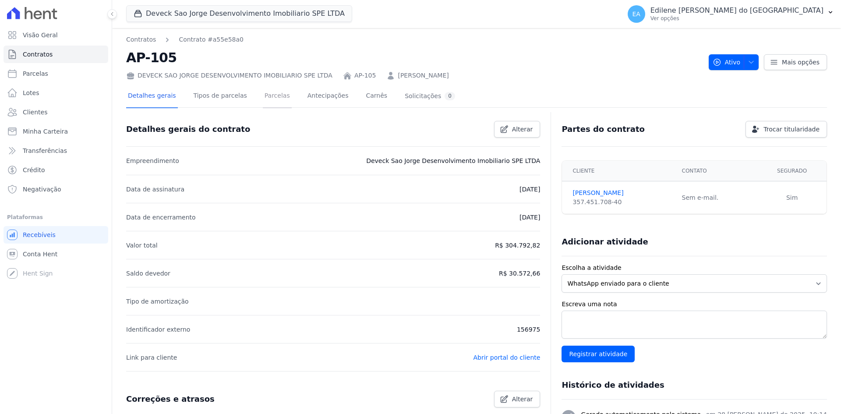 Image resolution: width=841 pixels, height=414 pixels. What do you see at coordinates (56, 217) in the screenshot?
I see `div: Plataformas` at bounding box center [56, 217].